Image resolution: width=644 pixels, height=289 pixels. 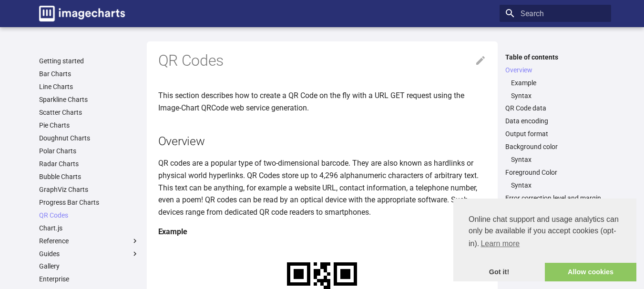 What do you see at coordinates (556, 57) in the screenshot?
I see `label: Table of contents` at bounding box center [556, 57].